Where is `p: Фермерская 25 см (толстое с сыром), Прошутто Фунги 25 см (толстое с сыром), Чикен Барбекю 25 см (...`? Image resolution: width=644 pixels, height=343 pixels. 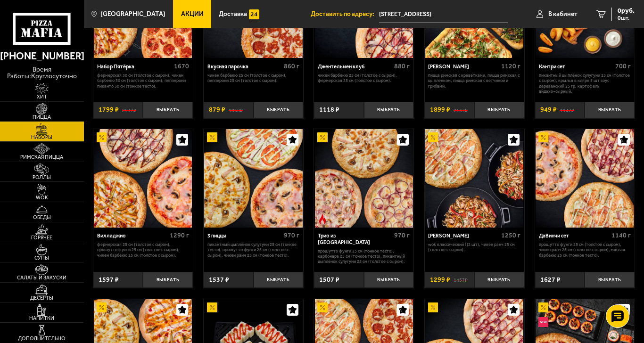 p: Фермерская 25 см (толстое с сыром), Прошутто Фунги 25 см (толстое с сыром), Чикен Барбекю 25 см (... is located at coordinates (143, 250).